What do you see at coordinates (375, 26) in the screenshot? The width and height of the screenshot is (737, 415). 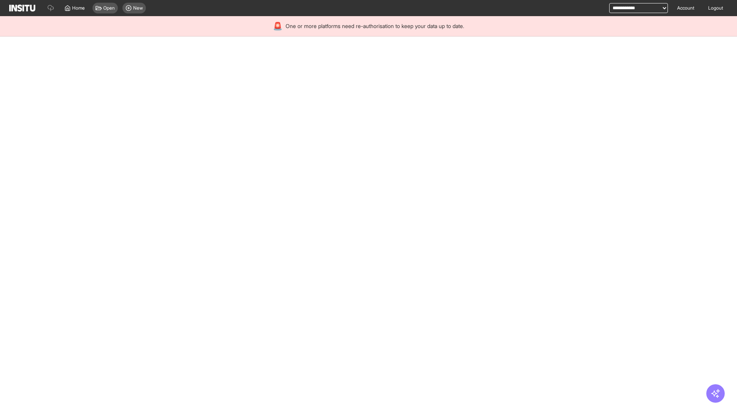 I see `span: One or more platforms need re-authorisation to keep your data up to date.` at bounding box center [375, 26].